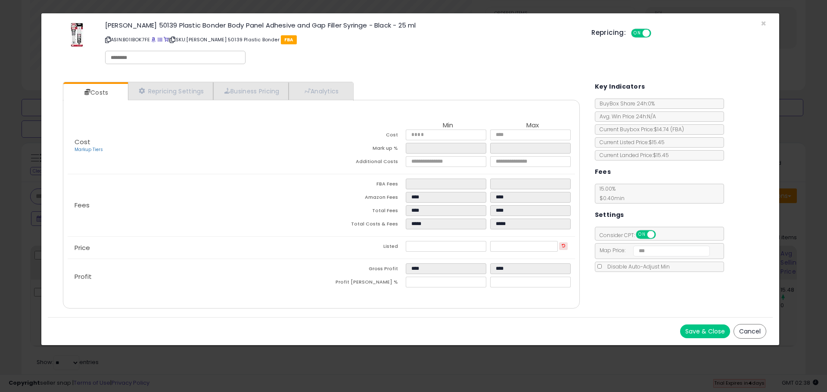 This screenshot has height=392, width=827. I want to click on a: BuyBox page, so click(153, 40).